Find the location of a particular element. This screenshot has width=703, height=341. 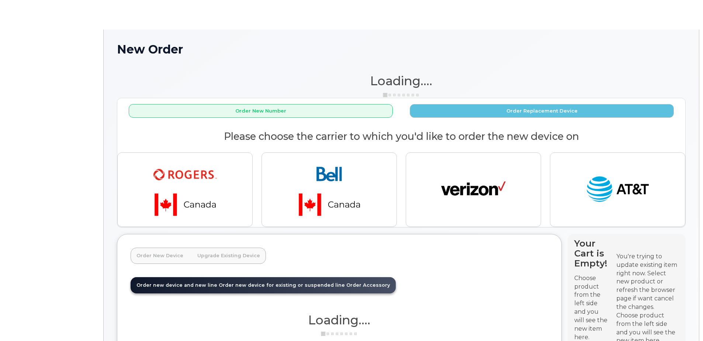

button: Order Replacement Device is located at coordinates (542, 111).